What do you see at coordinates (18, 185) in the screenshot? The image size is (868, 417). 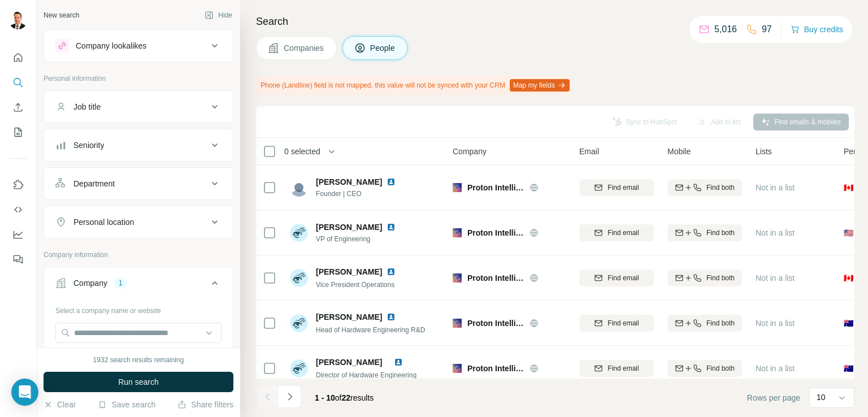 I see `button: Use Surfe on LinkedIn` at bounding box center [18, 185].